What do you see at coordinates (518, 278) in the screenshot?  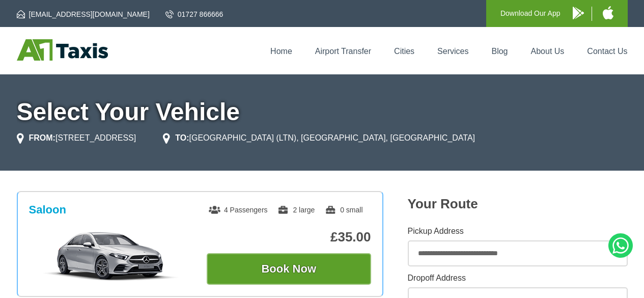 I see `label: Dropoff Address` at bounding box center [518, 278].